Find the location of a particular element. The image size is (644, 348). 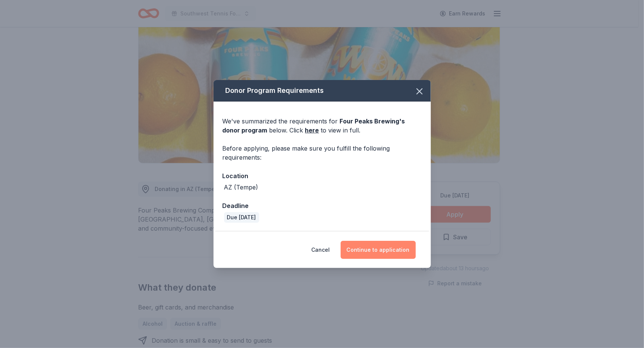

div: Before applying, please make sure you fulfill the following requirements: is located at coordinates (322, 153).